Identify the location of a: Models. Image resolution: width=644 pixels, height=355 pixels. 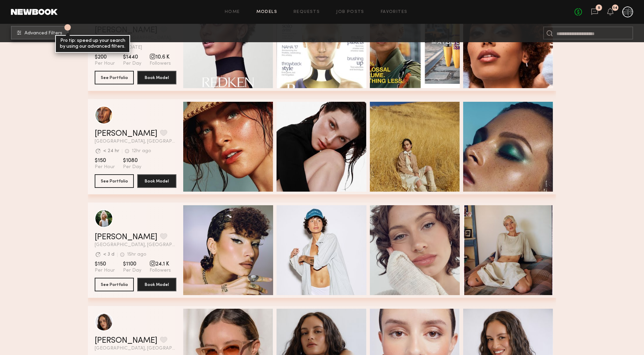
(267, 12).